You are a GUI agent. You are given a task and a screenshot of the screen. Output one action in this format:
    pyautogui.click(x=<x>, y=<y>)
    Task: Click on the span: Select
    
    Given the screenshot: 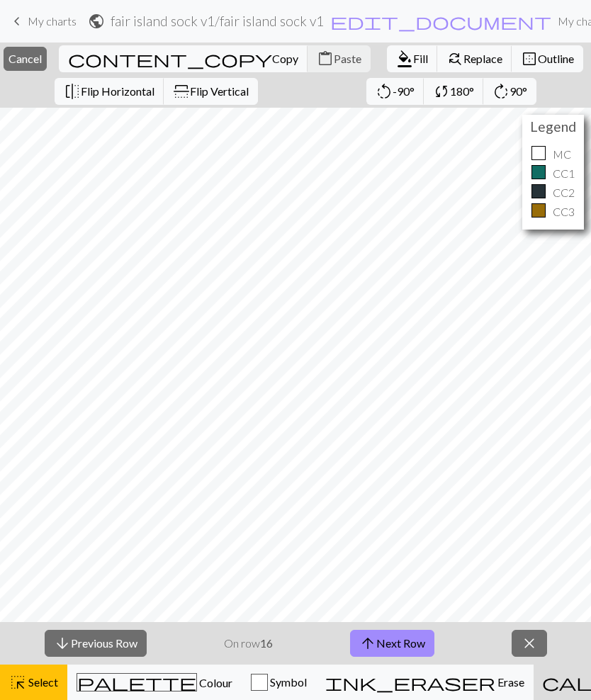 What is the action you would take?
    pyautogui.click(x=42, y=681)
    